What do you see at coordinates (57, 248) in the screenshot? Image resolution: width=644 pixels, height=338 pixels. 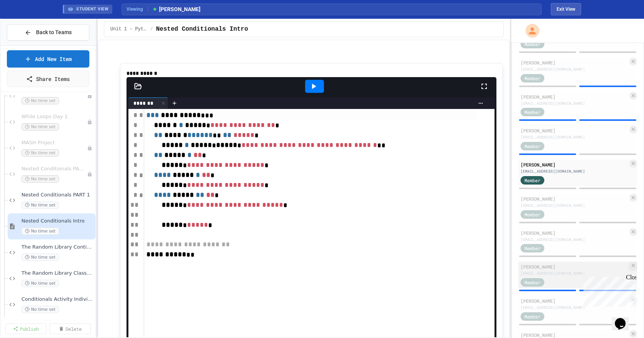 I see `span: The Random Library Continued` at bounding box center [57, 248].